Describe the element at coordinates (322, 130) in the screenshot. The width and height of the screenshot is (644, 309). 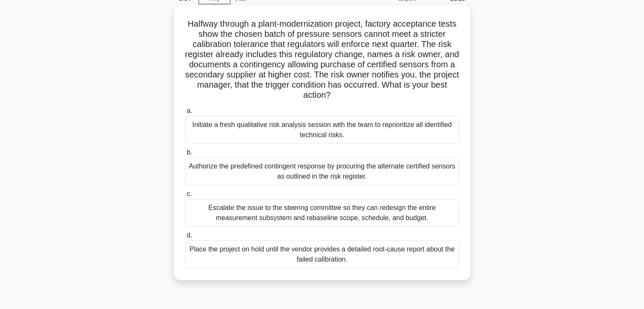
I see `div: Initiate a fresh qualitative risk analysis session with the team to reprioritize all identified t...` at that location.